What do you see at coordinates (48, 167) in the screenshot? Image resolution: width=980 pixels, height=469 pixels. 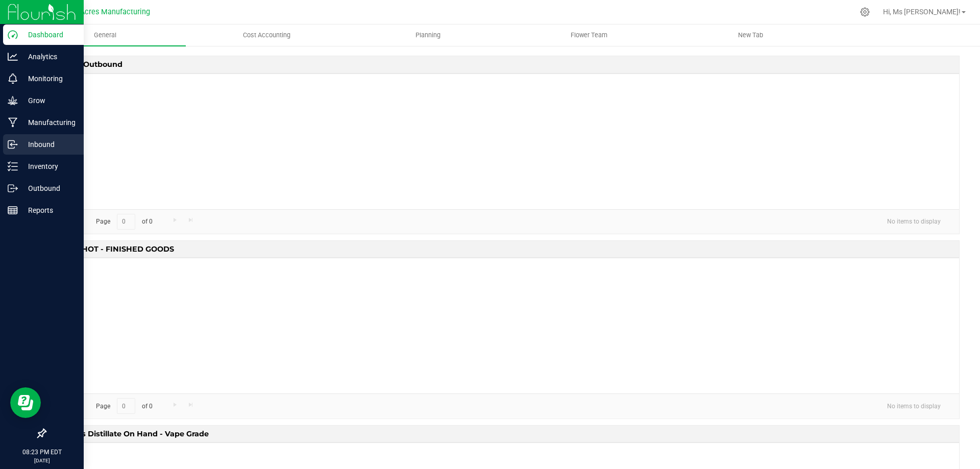 I see `p: Inventory` at bounding box center [48, 167].